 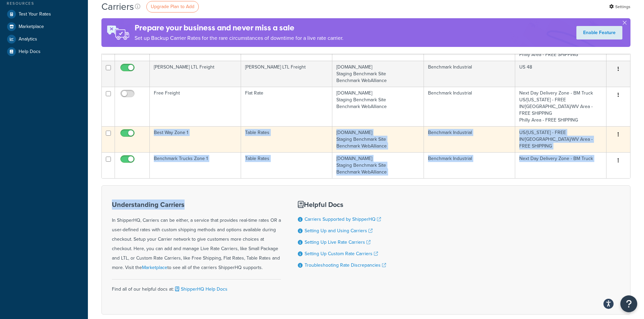 What do you see at coordinates (44, 4) in the screenshot?
I see `div: Resources` at bounding box center [44, 4].